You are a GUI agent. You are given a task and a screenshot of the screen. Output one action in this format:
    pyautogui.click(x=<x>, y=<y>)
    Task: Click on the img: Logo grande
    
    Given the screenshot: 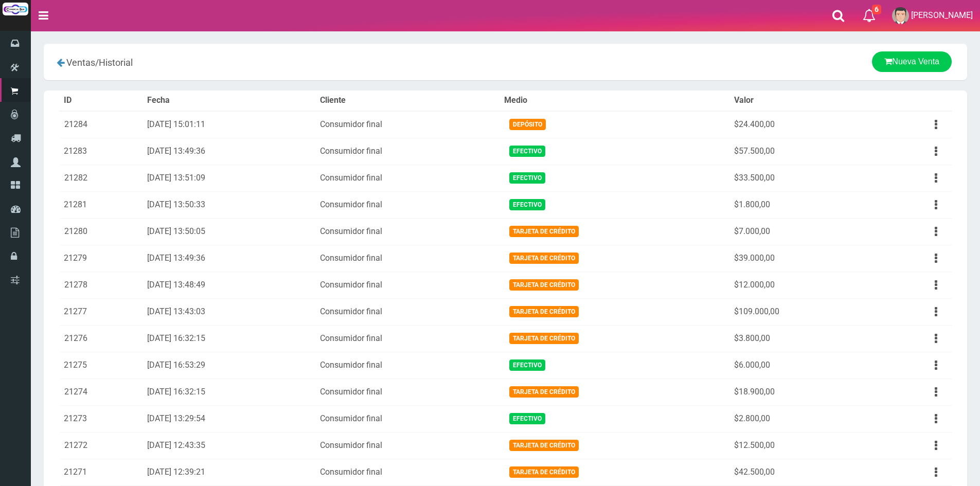 What is the action you would take?
    pyautogui.click(x=16, y=9)
    